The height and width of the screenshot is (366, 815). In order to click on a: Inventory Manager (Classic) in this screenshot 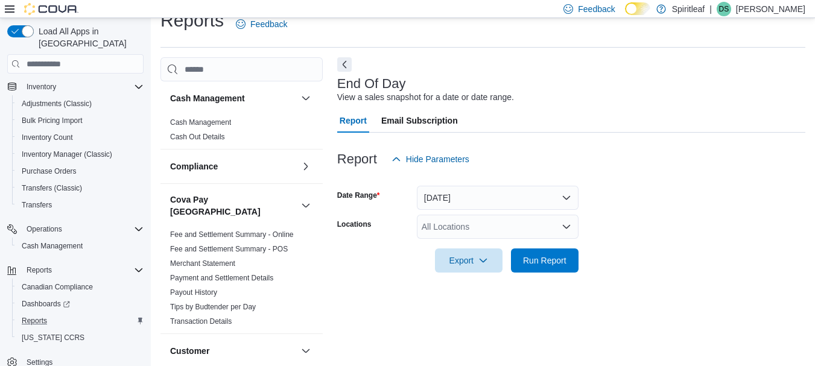, I will do `click(67, 154)`.